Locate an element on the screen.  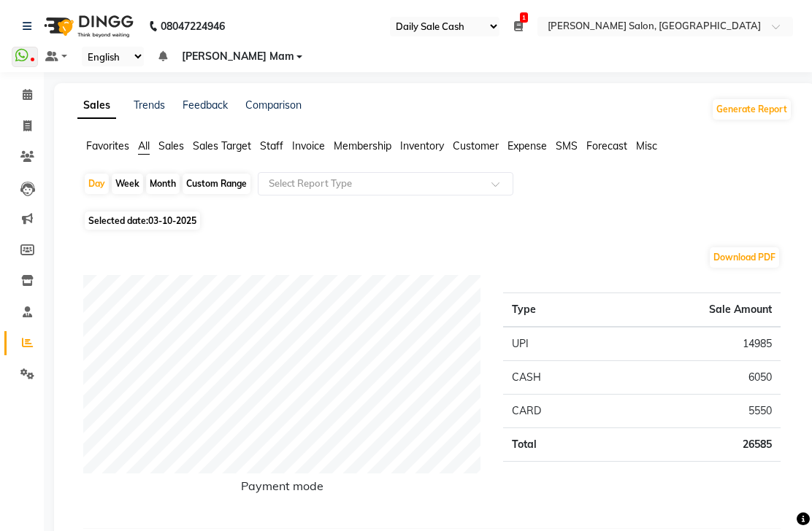
span: Favorites is located at coordinates (107, 146).